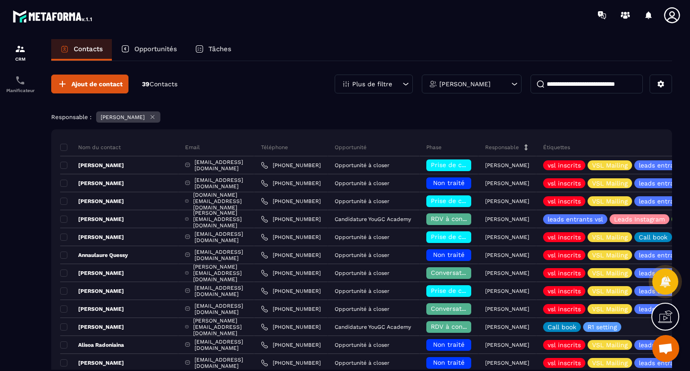 The image size is (690, 371). What do you see at coordinates (90, 84) in the screenshot?
I see `button: Ajout de contact` at bounding box center [90, 84].